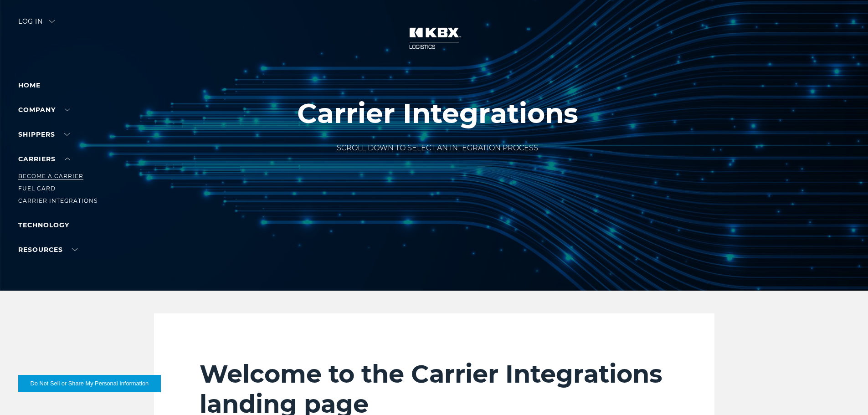 The height and width of the screenshot is (415, 868). What do you see at coordinates (44, 134) in the screenshot?
I see `a: SHIPPERS` at bounding box center [44, 134].